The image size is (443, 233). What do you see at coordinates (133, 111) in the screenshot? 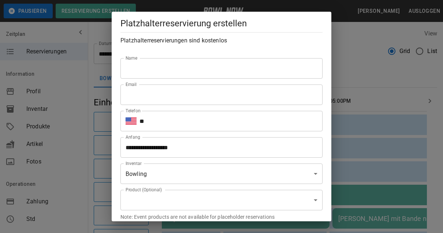
I see `label: Telefon` at bounding box center [133, 111].